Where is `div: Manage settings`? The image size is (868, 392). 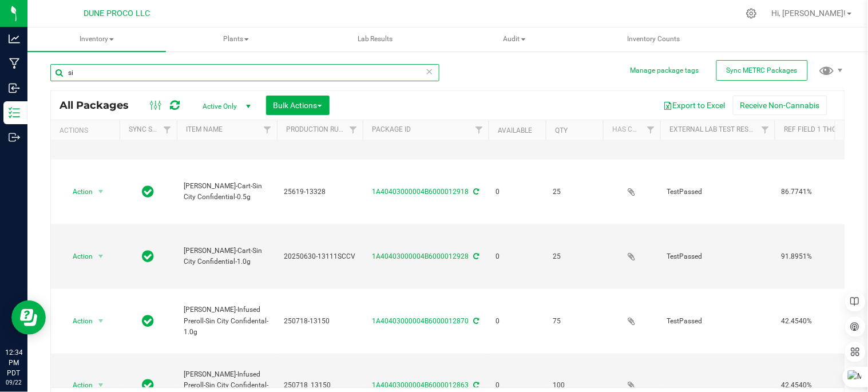
div: Manage settings is located at coordinates (751, 13).